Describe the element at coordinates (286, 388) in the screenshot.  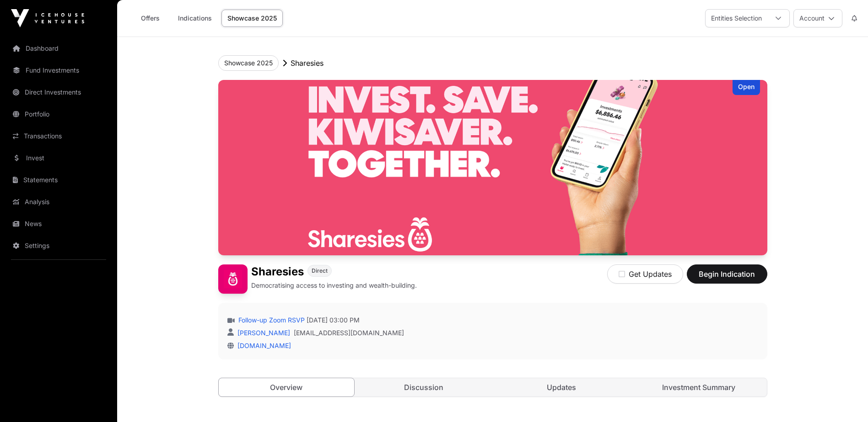
I see `a: Overview` at that location.